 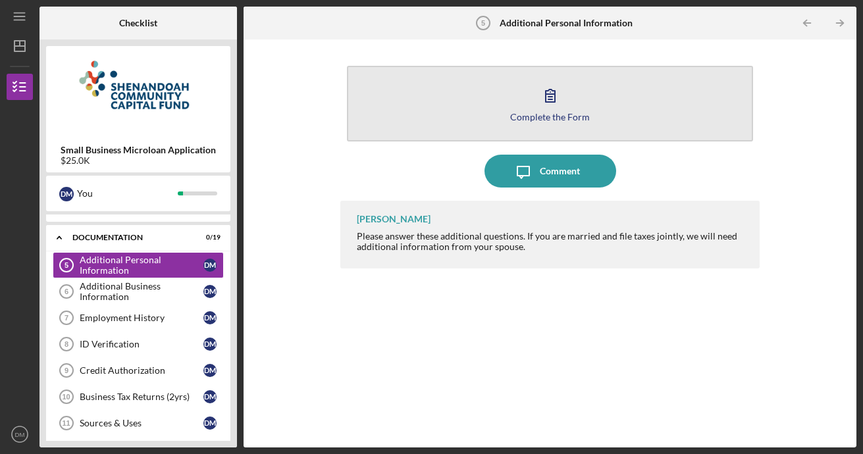 I want to click on a: 9Credit AuthorizationDM, so click(x=138, y=371).